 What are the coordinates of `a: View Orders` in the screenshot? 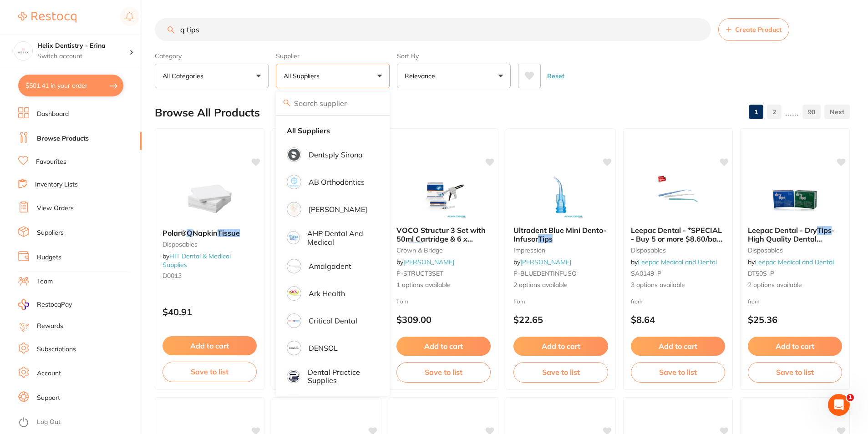 It's located at (55, 209).